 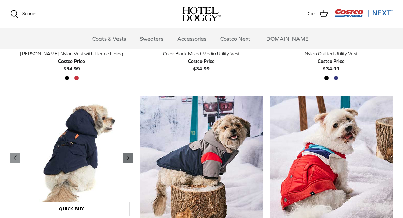 I want to click on a: Costco Next, so click(x=235, y=39).